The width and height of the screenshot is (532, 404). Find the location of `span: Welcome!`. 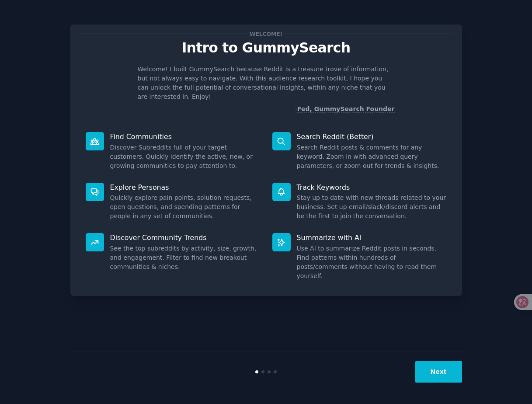

span: Welcome! is located at coordinates (266, 34).